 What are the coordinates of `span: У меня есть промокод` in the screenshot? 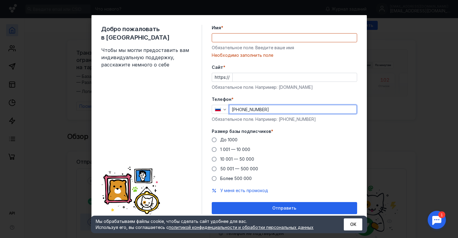 It's located at (244, 191).